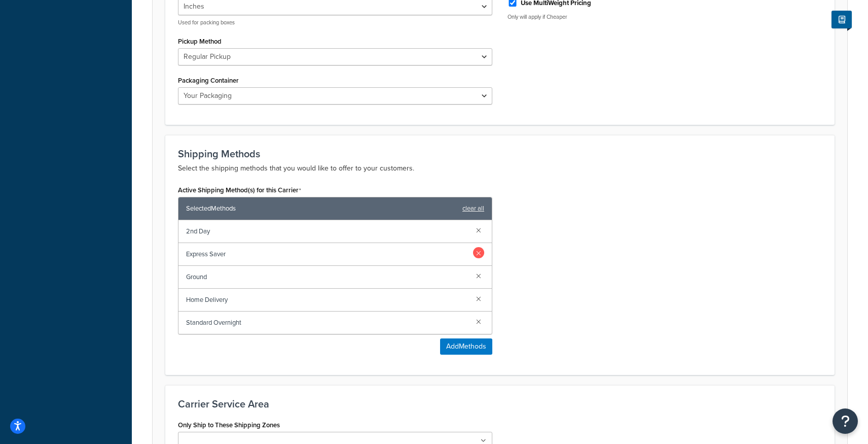 This screenshot has height=444, width=868. I want to click on label: Active Shipping Method(s) for this Carrier, so click(240, 190).